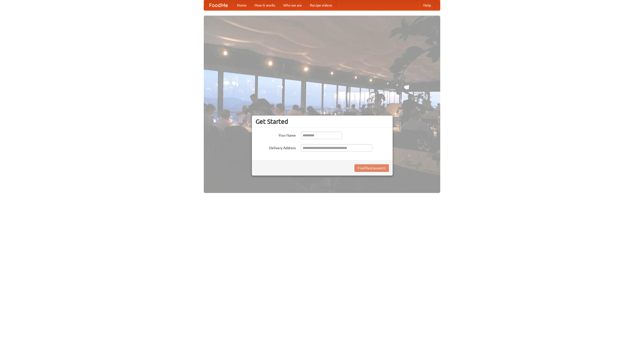  I want to click on label: Delivery Address, so click(276, 147).